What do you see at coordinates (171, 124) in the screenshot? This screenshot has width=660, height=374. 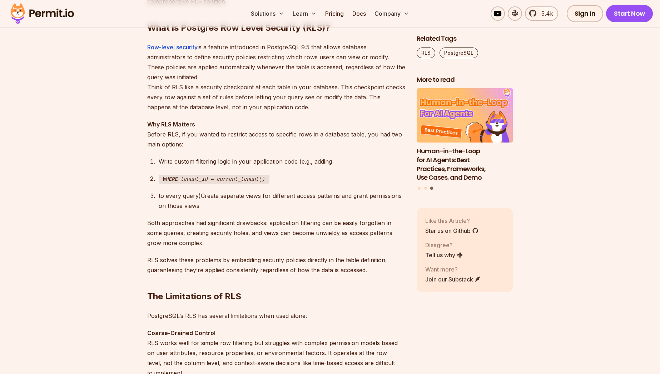 I see `strong: Why RLS Matters` at bounding box center [171, 124].